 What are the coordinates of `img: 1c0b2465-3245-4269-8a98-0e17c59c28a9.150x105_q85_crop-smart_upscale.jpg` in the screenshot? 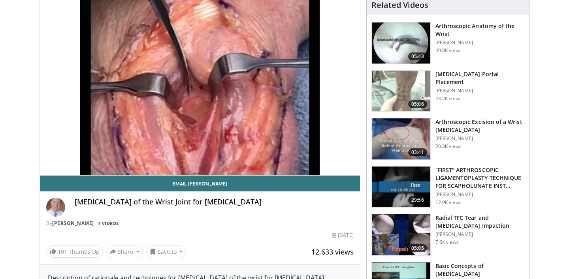 It's located at (401, 91).